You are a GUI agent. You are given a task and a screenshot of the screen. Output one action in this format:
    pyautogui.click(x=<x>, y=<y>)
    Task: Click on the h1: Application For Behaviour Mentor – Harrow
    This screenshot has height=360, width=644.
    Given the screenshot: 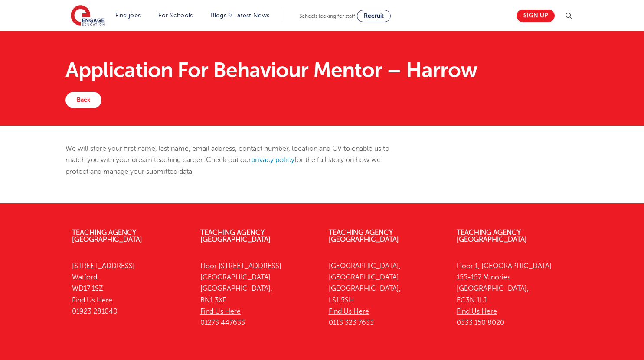 What is the action you would take?
    pyautogui.click(x=322, y=70)
    